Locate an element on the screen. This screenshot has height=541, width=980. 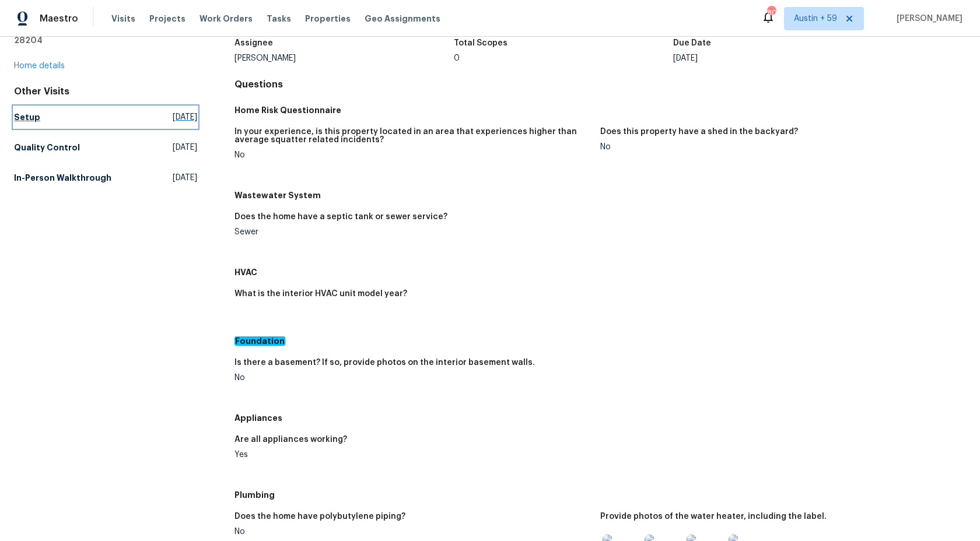
h5: Plumbing is located at coordinates (601, 495).